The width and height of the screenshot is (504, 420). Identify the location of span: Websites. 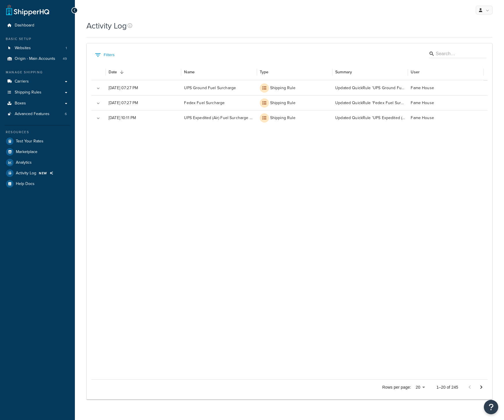
(23, 48).